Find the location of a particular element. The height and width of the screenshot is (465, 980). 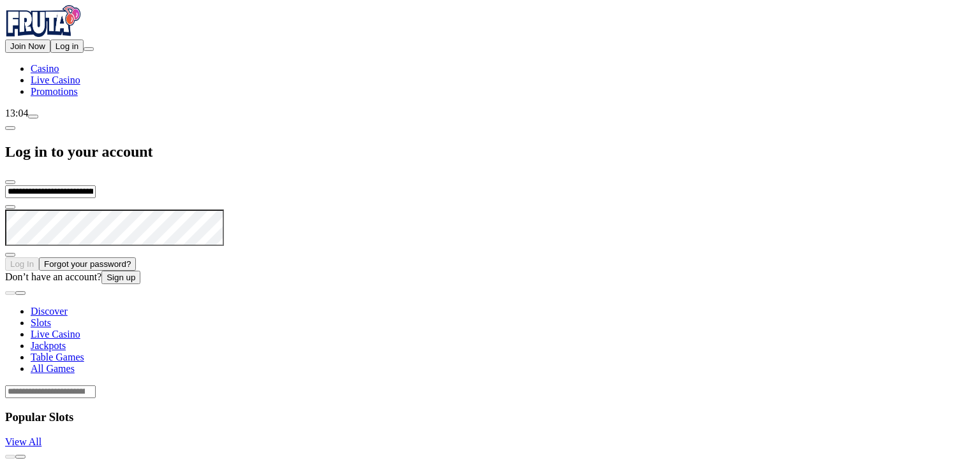

nav: Lobby is located at coordinates (490, 329).